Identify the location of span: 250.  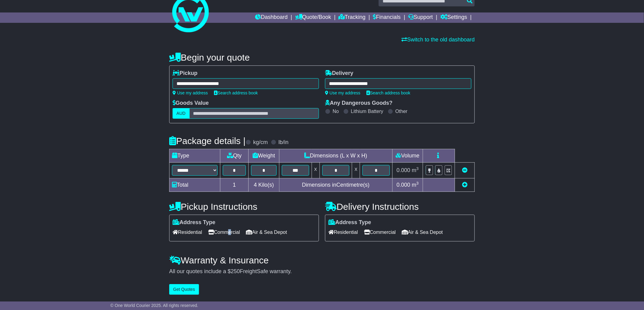
(235, 271).